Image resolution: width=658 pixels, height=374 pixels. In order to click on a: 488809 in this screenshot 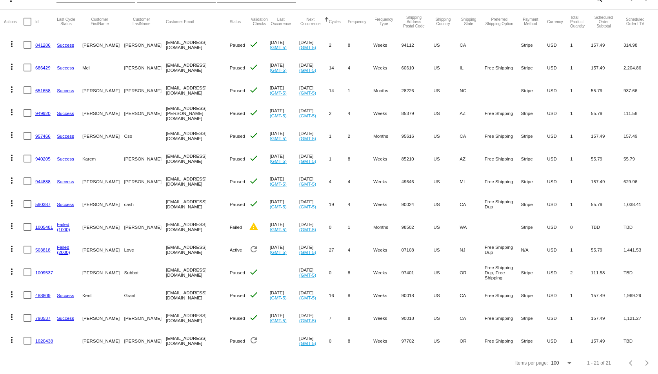, I will do `click(43, 295)`.